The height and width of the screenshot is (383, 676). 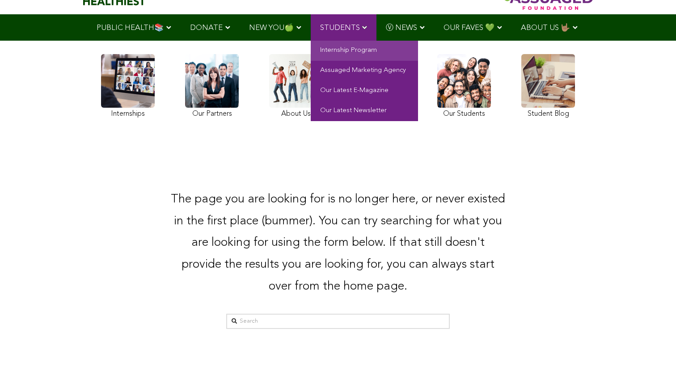 I want to click on span: ABOUT US 🤟🏽, so click(x=546, y=28).